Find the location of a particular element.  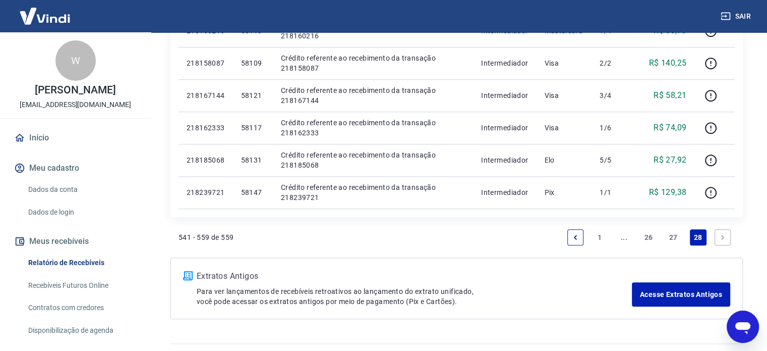

p: 58121 is located at coordinates (253, 95).